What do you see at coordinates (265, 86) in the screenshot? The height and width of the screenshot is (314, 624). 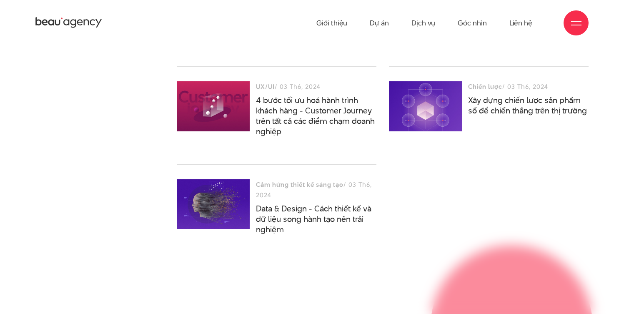 I see `h3: UX/UI` at bounding box center [265, 86].